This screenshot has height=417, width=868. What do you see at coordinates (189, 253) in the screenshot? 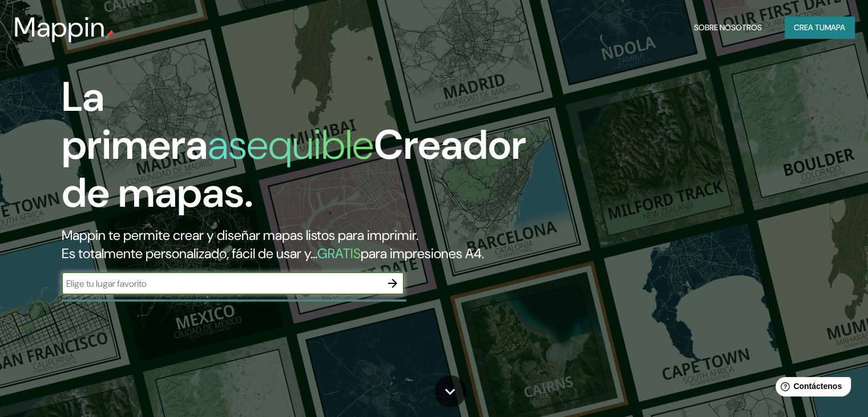
I see `font: Es totalmente personalizado, fácil de usar y...` at bounding box center [189, 253].